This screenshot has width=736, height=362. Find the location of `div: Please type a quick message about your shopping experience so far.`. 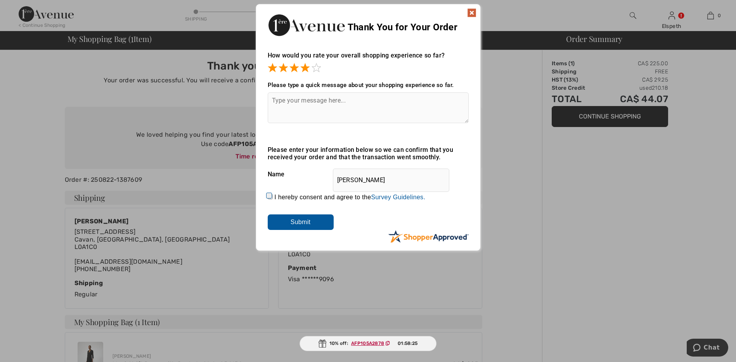

div: Please type a quick message about your shopping experience so far. is located at coordinates (368, 85).